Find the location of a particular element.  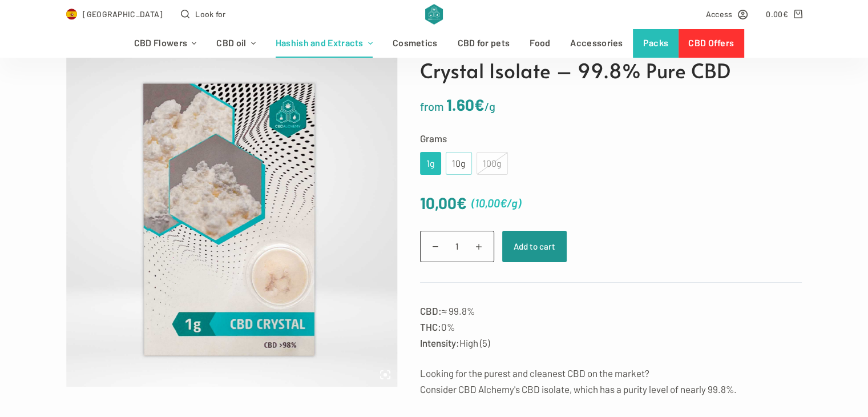

font: CBD Offers is located at coordinates (711, 43).